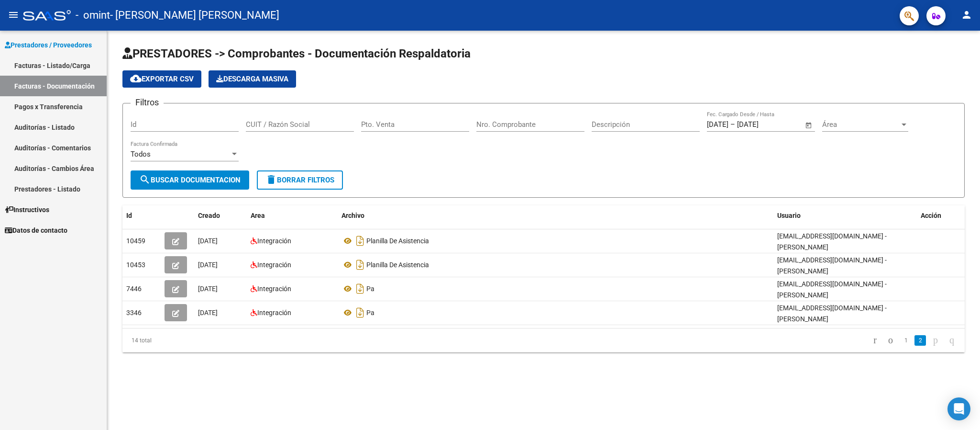  I want to click on span: Usuario, so click(789, 215).